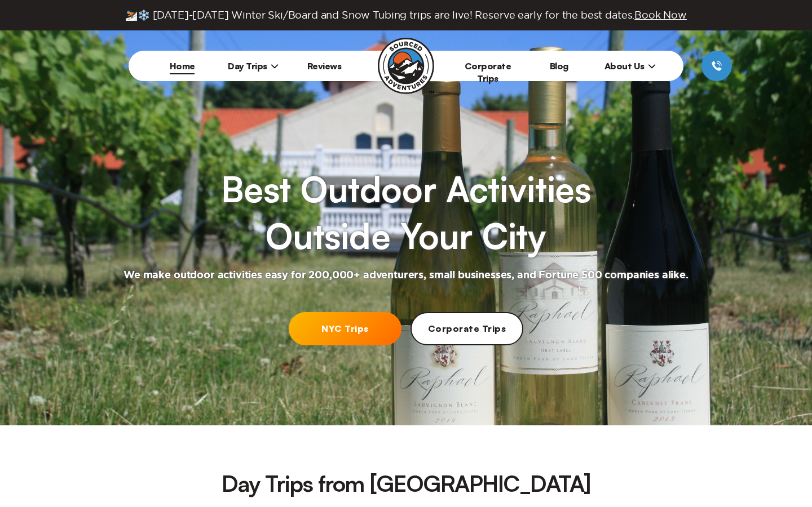  Describe the element at coordinates (406, 66) in the screenshot. I see `a: Sourced Adventures company logo` at that location.